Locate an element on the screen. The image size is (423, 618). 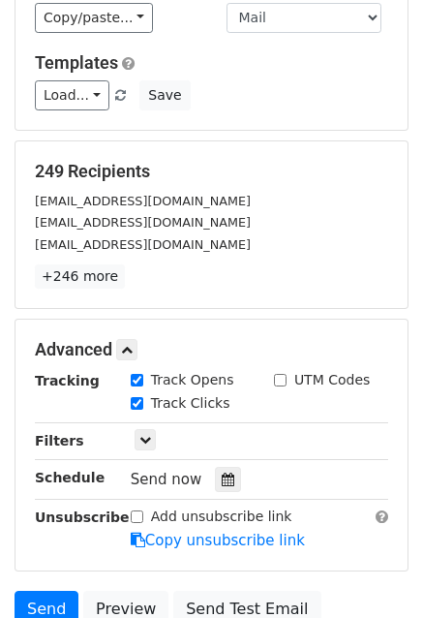
label: Track Clicks is located at coordinates (191, 403).